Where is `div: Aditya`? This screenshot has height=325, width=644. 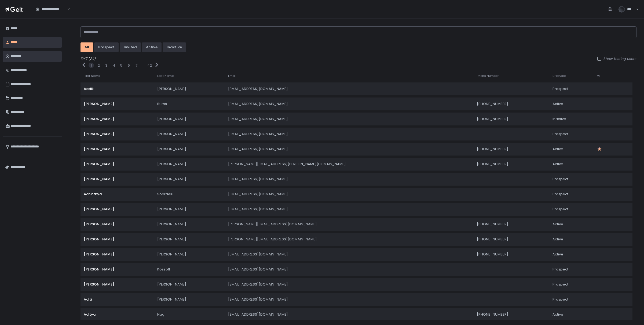
div: Aditya is located at coordinates (117, 314).